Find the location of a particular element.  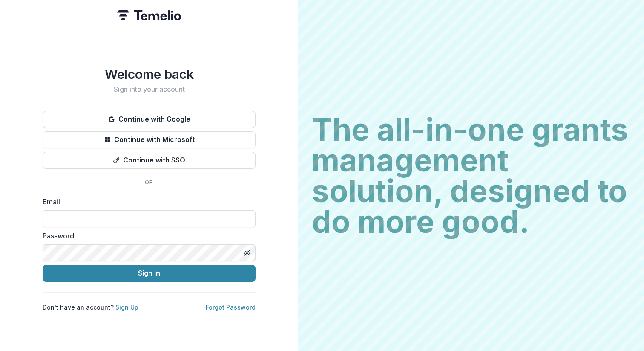

button: Toggle password visibility is located at coordinates (247, 253).